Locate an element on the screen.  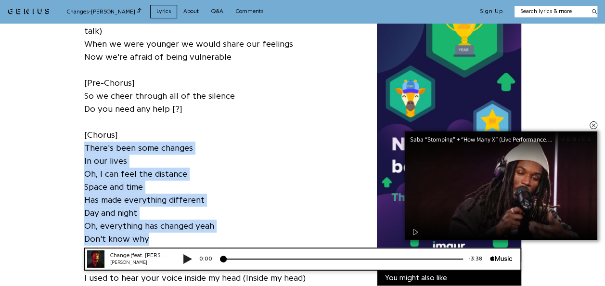
a: Comments is located at coordinates (249, 11).